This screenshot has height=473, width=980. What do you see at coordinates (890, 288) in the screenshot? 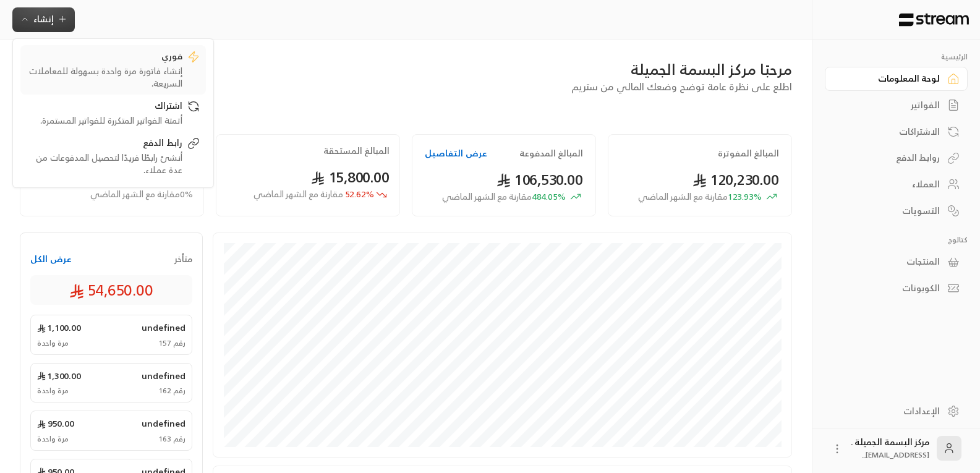
I see `div: الكوبونات` at bounding box center [890, 288].